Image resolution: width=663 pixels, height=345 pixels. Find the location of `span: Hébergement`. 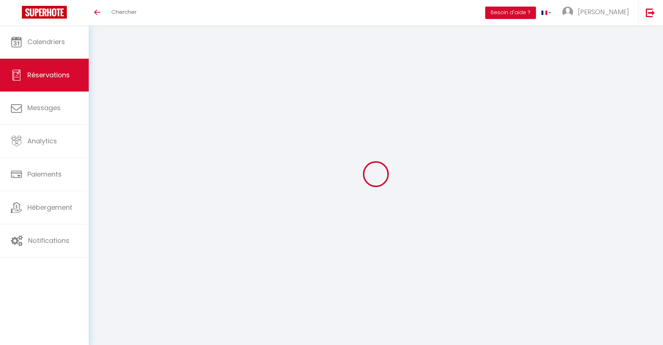

span: Hébergement is located at coordinates (50, 207).